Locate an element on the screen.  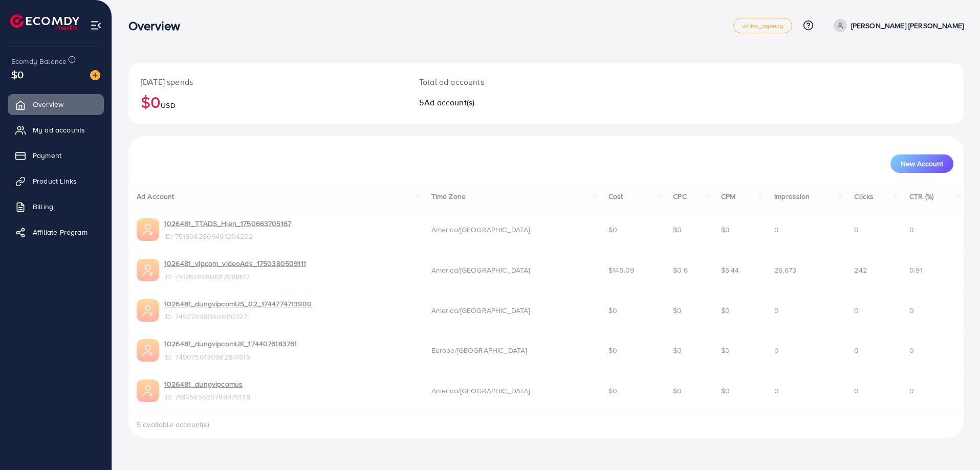
a: My ad accounts is located at coordinates (56, 130).